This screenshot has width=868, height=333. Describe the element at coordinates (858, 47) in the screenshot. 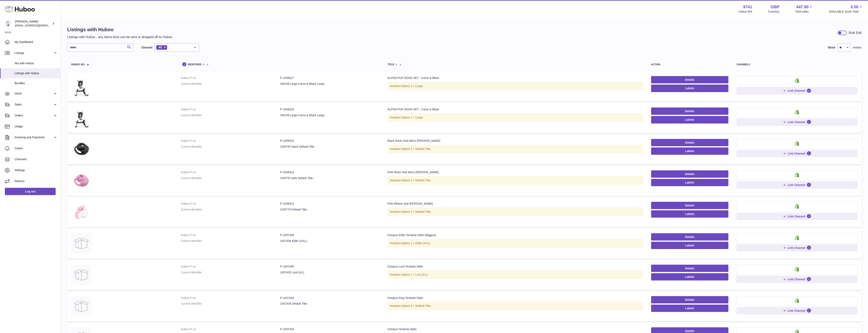

I see `span: entries` at that location.